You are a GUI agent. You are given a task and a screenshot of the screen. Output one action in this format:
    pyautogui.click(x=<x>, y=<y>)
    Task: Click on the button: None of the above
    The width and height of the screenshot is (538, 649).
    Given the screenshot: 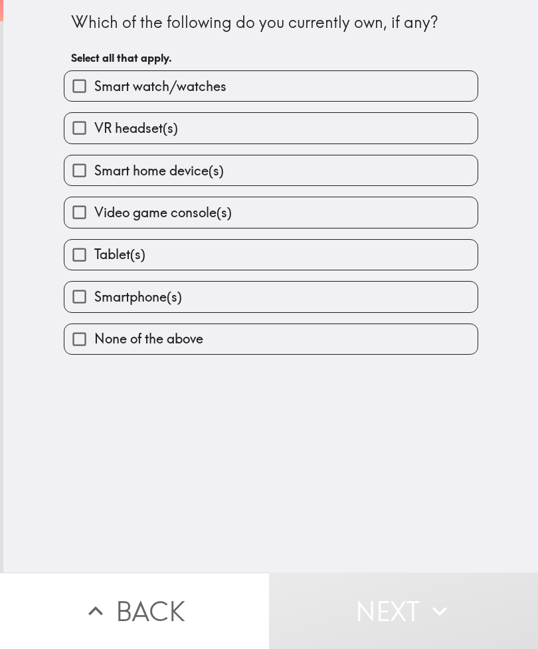 What is the action you would take?
    pyautogui.click(x=271, y=339)
    